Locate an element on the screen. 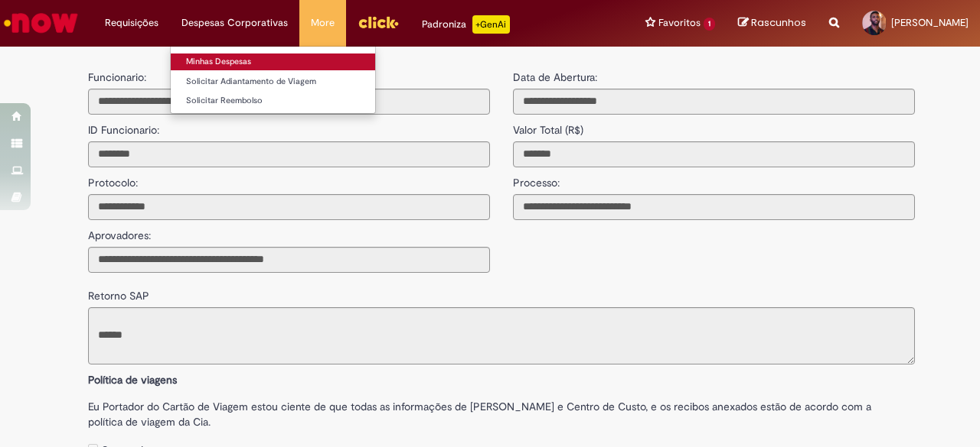 Image resolution: width=980 pixels, height=447 pixels. a: Rascunhos is located at coordinates (772, 23).